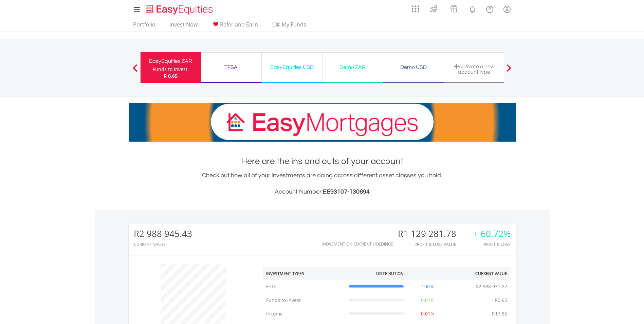 The height and width of the screenshot is (324, 644). What do you see at coordinates (304, 300) in the screenshot?
I see `td: Funds to Invest` at bounding box center [304, 300].